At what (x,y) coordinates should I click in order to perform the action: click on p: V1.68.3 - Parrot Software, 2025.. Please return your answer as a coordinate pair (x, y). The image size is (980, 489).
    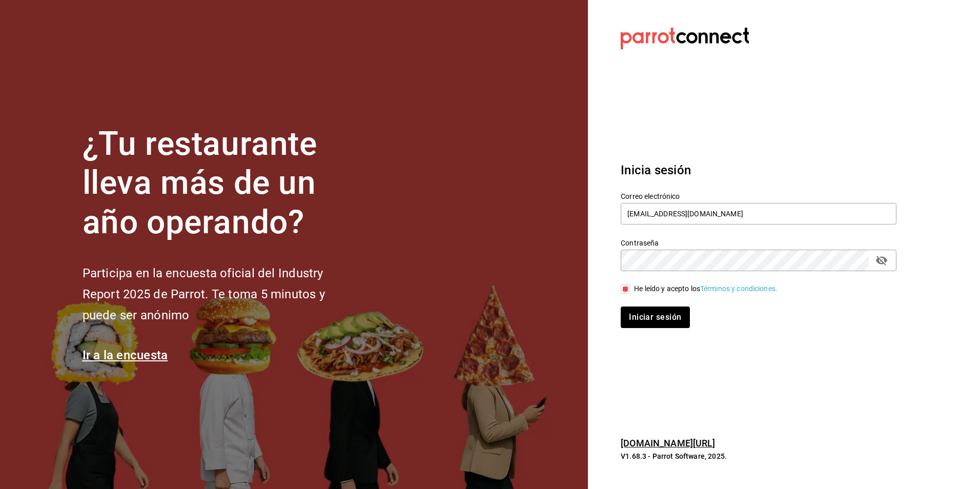
    Looking at the image, I should click on (758, 457).